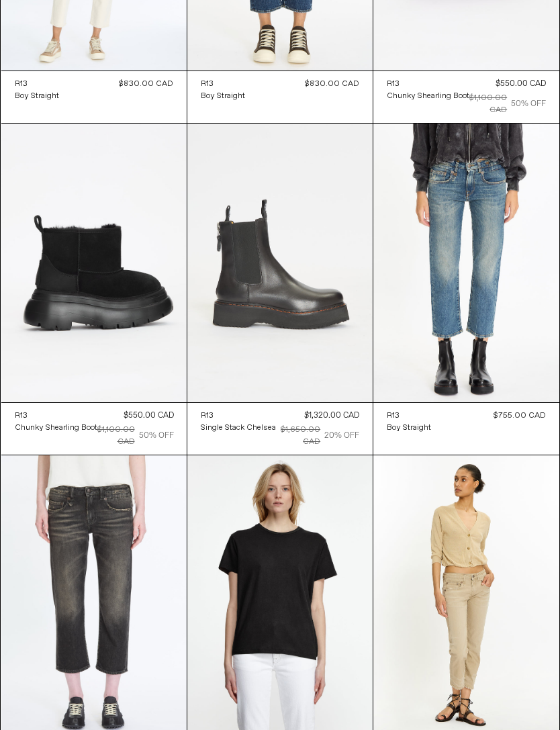  What do you see at coordinates (239, 428) in the screenshot?
I see `a: Single Stack Chelsea` at bounding box center [239, 428].